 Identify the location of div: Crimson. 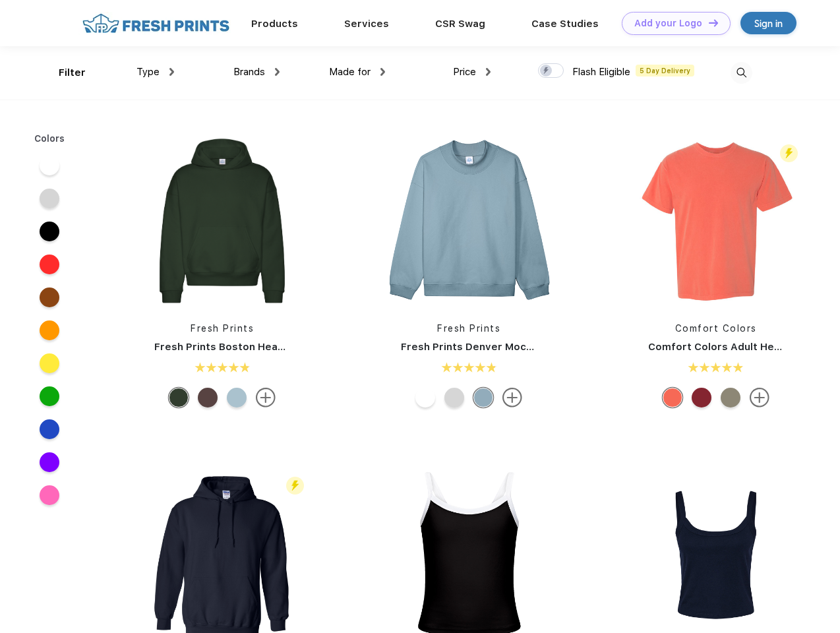
(702, 397).